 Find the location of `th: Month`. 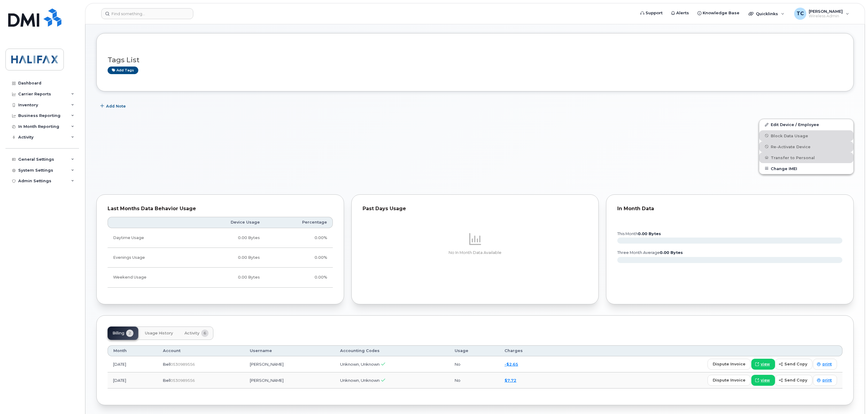

th: Month is located at coordinates (133, 351).